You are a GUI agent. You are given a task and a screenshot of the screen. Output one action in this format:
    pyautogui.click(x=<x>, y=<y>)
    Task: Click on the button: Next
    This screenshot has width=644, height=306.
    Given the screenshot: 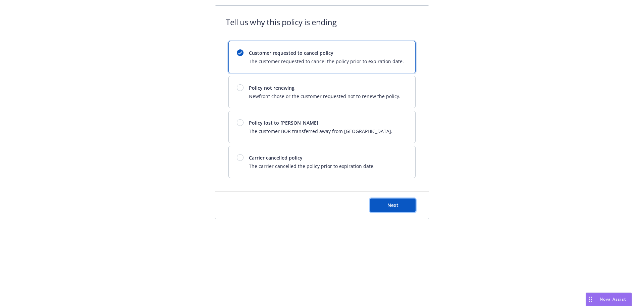 What is the action you would take?
    pyautogui.click(x=393, y=205)
    